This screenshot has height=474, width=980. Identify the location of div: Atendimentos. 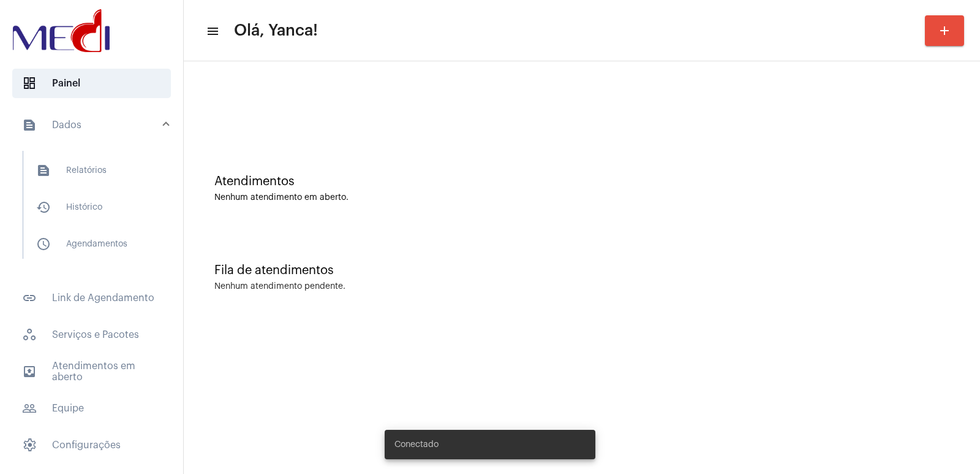
(582, 181).